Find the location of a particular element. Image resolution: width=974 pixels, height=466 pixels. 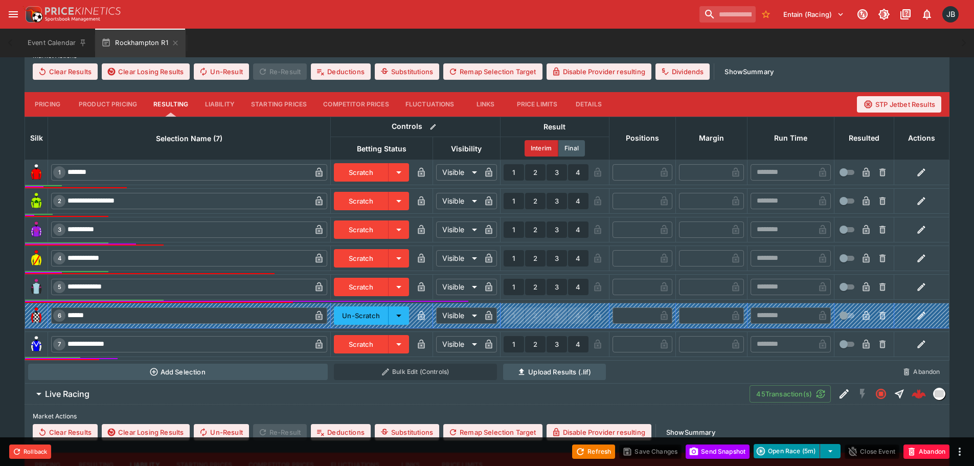

a: 3ed5ff05-c4cc-44bf-ab87-a4c06062b938 is located at coordinates (919, 394).